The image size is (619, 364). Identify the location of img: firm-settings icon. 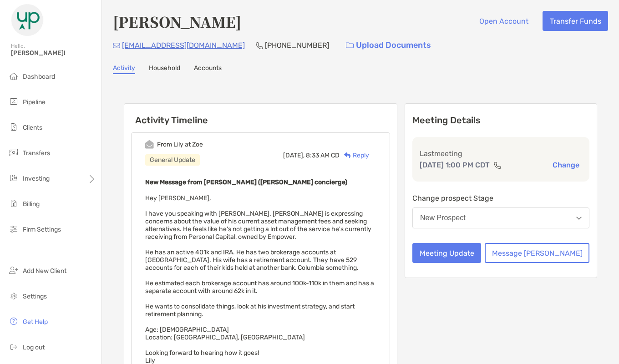
(13, 229).